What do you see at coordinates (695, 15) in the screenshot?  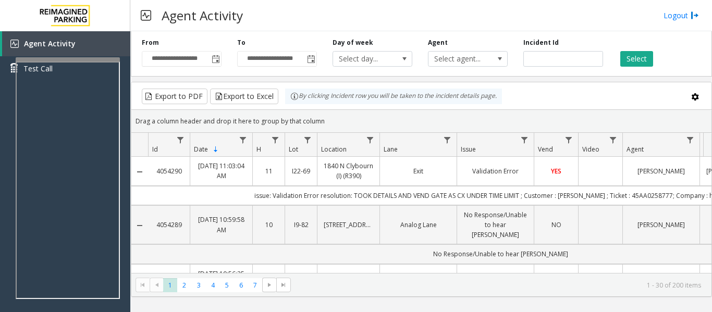 I see `img: logout` at bounding box center [695, 15].